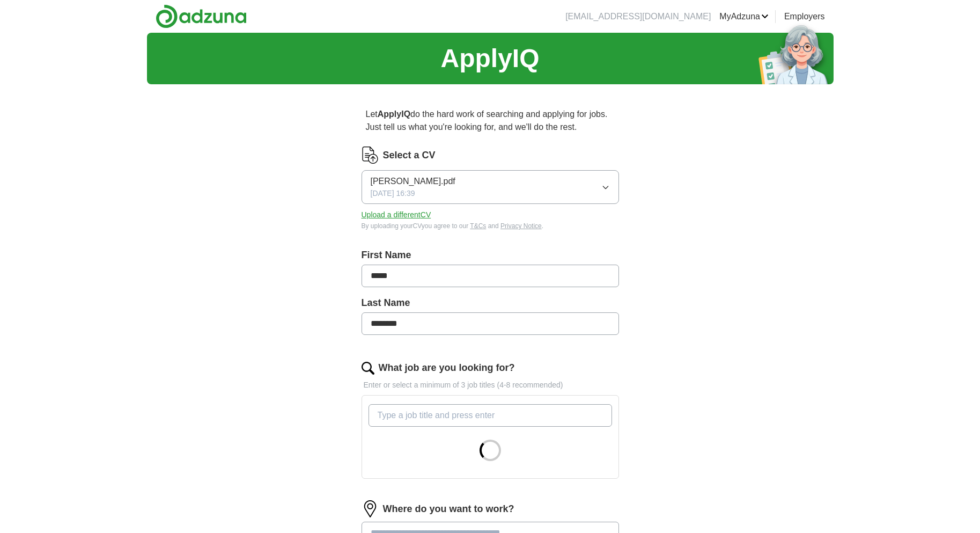 The image size is (980, 533). I want to click on a: MyAdzuna, so click(744, 17).